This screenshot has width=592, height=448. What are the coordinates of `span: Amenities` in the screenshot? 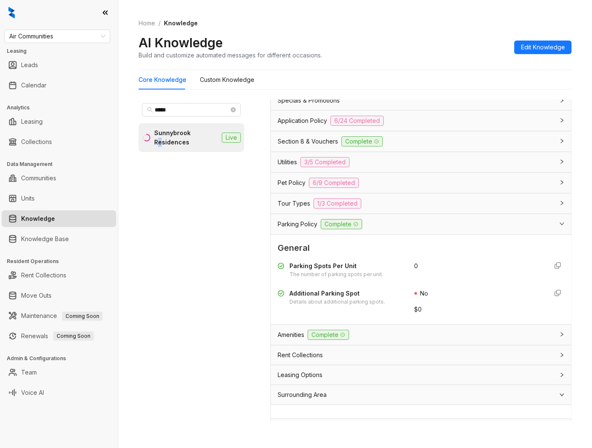 It's located at (291, 335).